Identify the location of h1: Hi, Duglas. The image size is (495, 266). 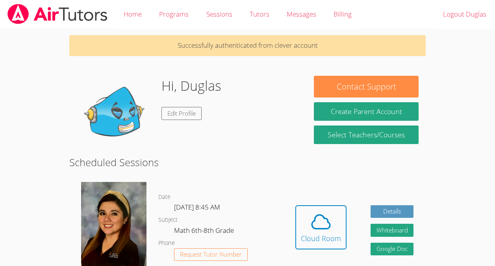
(191, 85).